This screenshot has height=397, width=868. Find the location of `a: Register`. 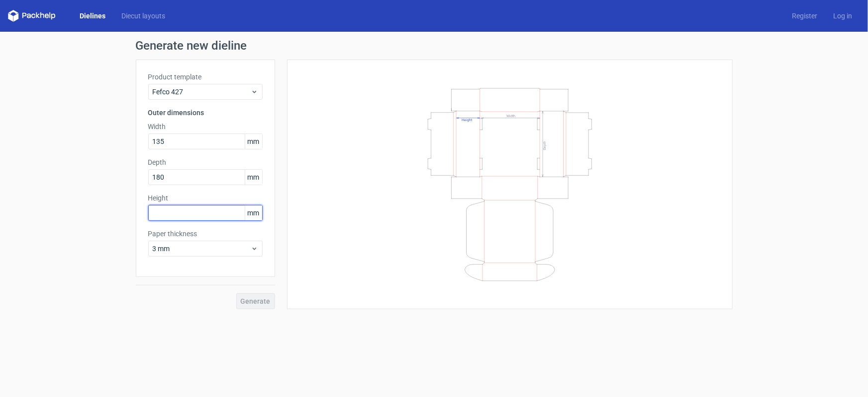

a: Register is located at coordinates (804, 16).